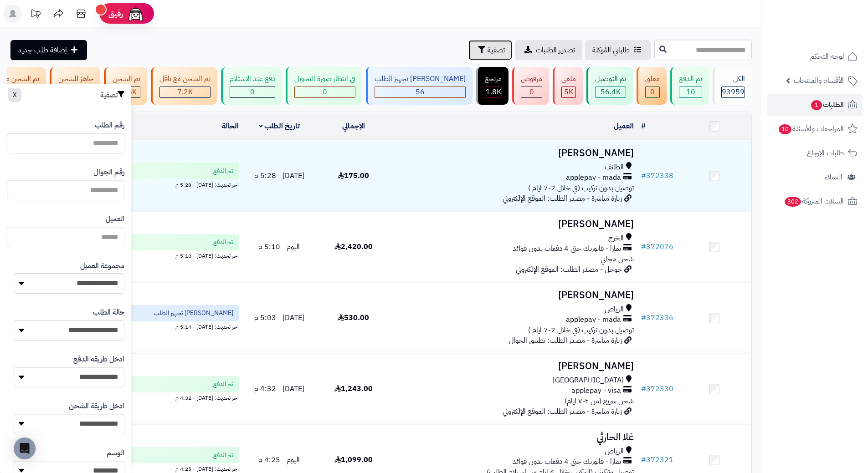 Image resolution: width=868 pixels, height=473 pixels. I want to click on a: مرتجع 1.8K, so click(492, 85).